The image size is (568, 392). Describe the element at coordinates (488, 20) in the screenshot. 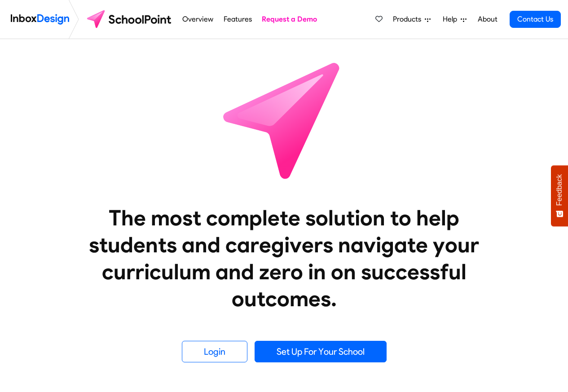

I see `a: About` at that location.